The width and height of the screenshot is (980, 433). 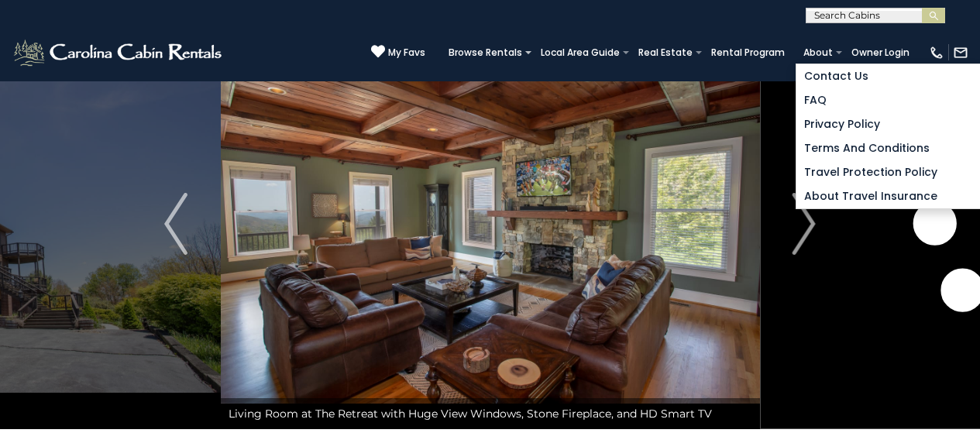 What do you see at coordinates (881, 53) in the screenshot?
I see `a: Owner Login` at bounding box center [881, 53].